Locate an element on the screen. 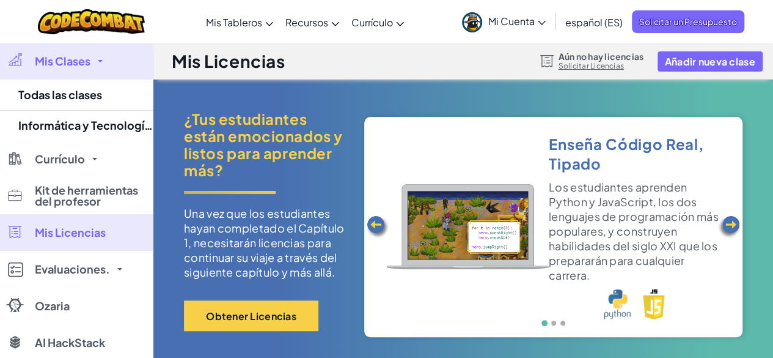 This screenshot has height=358, width=773. a: Currículo is located at coordinates (378, 22).